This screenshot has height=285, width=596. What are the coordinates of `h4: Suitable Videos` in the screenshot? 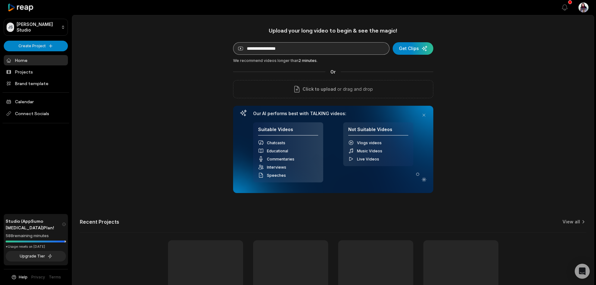 It's located at (288, 131).